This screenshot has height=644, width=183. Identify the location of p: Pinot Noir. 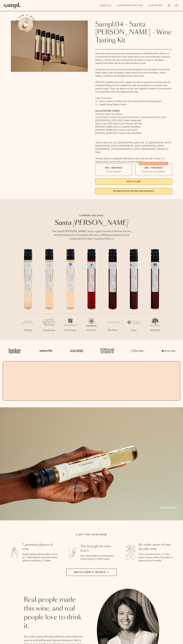
(92, 330).